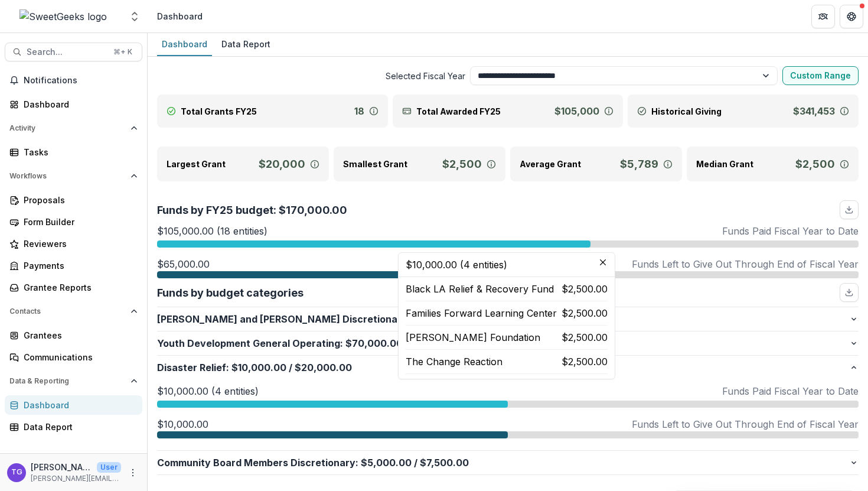 The height and width of the screenshot is (491, 868). I want to click on p: $105,000, so click(577, 111).